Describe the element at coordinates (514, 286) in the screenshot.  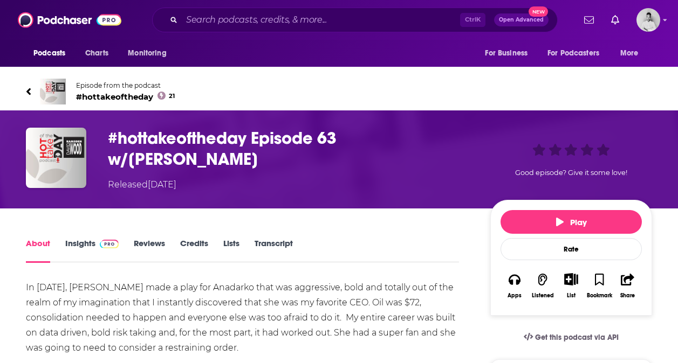
I see `button: Apps` at that location.